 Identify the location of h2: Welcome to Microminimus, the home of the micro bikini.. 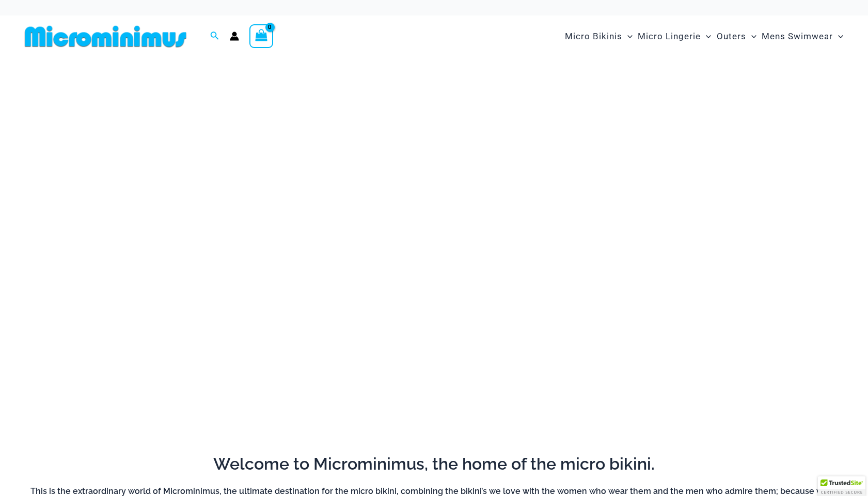
(434, 464).